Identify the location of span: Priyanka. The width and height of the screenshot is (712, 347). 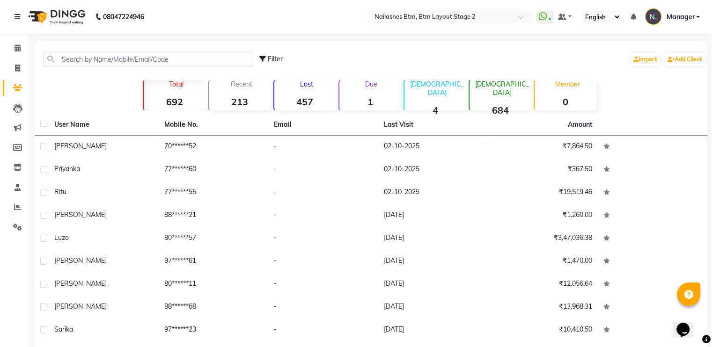
(67, 169).